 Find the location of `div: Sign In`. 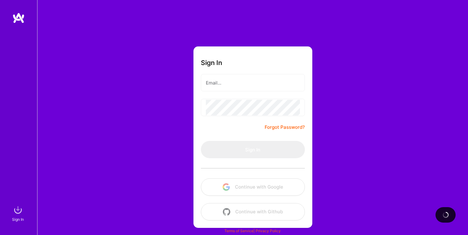

div: Sign In is located at coordinates (18, 219).